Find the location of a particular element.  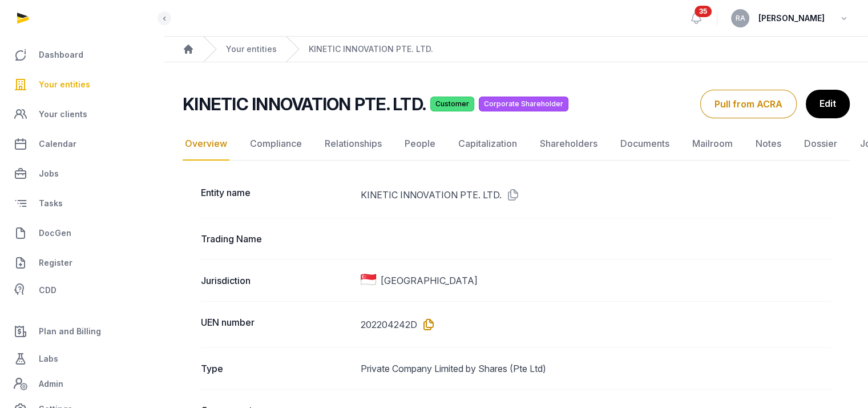

a: Notes is located at coordinates (768, 144).